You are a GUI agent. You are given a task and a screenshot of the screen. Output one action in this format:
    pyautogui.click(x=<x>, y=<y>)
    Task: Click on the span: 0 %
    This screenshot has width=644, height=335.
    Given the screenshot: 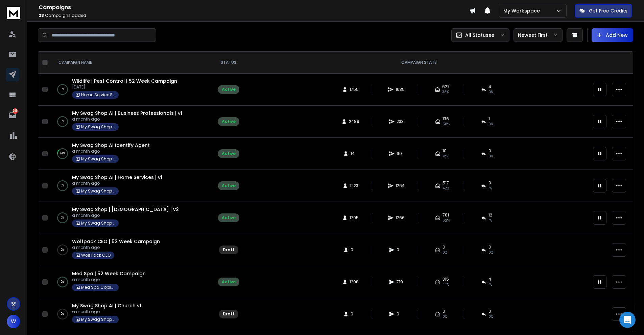 What is the action you would take?
    pyautogui.click(x=491, y=156)
    